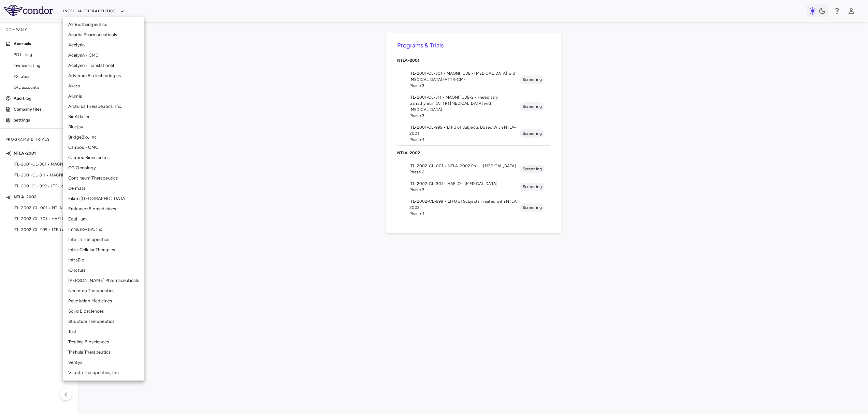  What do you see at coordinates (103, 86) in the screenshot?
I see `li: Akero` at bounding box center [103, 86].